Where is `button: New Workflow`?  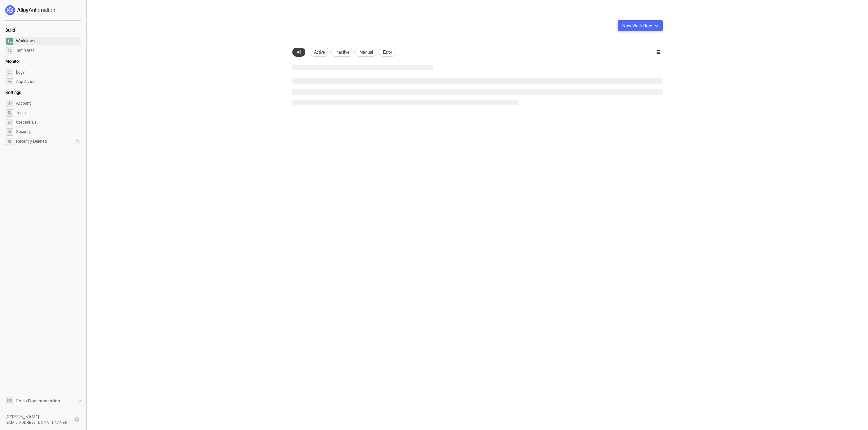 button: New Workflow is located at coordinates (640, 26).